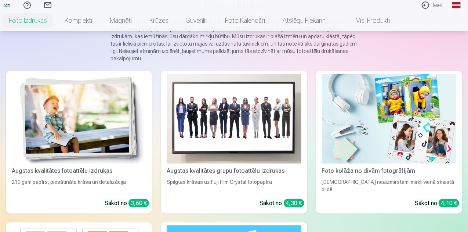 This screenshot has height=232, width=468. What do you see at coordinates (234, 119) in the screenshot?
I see `img: Augstas kvalitātes grupu fotoattēlu izdrukas` at bounding box center [234, 119].